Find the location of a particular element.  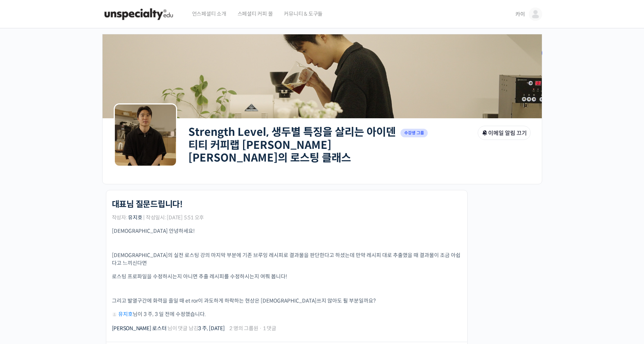

span: 유지호 is located at coordinates (135, 218).